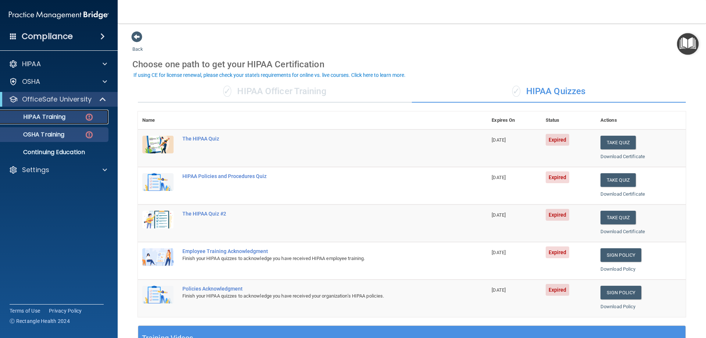 This screenshot has height=338, width=706. Describe the element at coordinates (36, 170) in the screenshot. I see `p: Settings` at that location.